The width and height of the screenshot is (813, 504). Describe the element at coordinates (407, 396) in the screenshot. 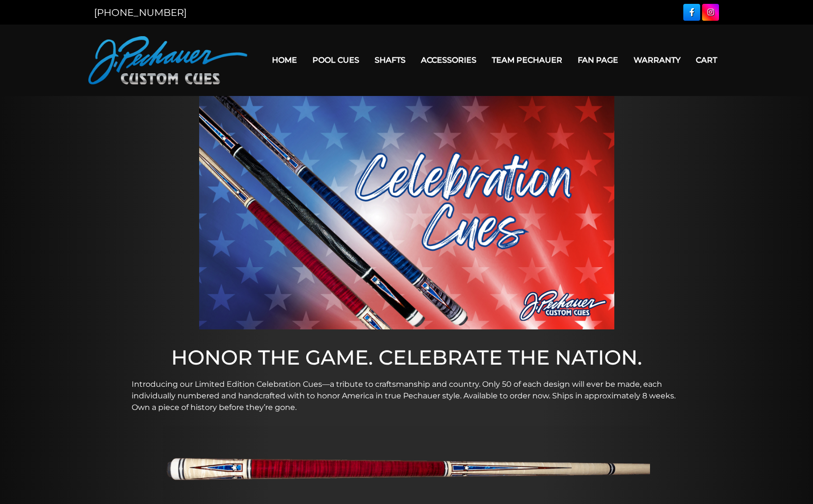

I see `p: Introducing our Limited Edition Celebration Cues—a tribute to craftsmanship and country. Only 50 ...` at that location.